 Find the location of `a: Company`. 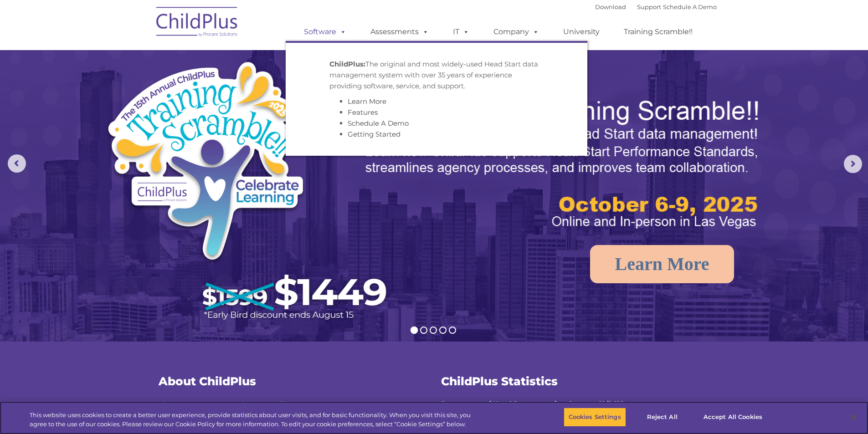

a: Company is located at coordinates (516, 32).